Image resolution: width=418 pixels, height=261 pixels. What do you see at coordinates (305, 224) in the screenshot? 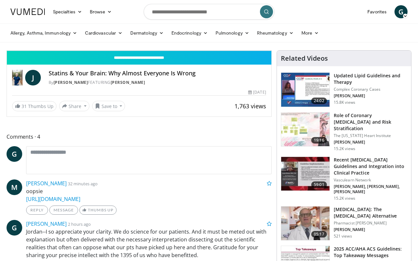
I see `img: ce9609b9-a9bf-4b08-84dd-8eeb8ab29fc6.150x105_q85_crop-smart_upscale.jpg` at bounding box center [305, 224].